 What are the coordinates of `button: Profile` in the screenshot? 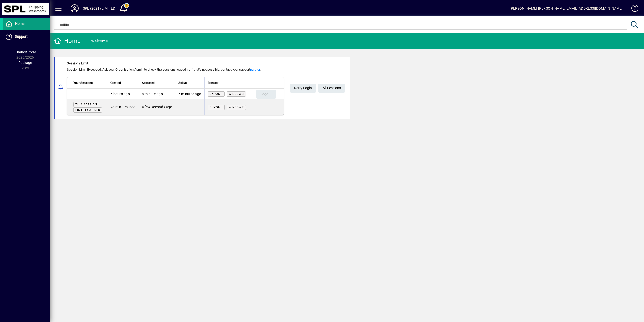 It's located at (75, 8).